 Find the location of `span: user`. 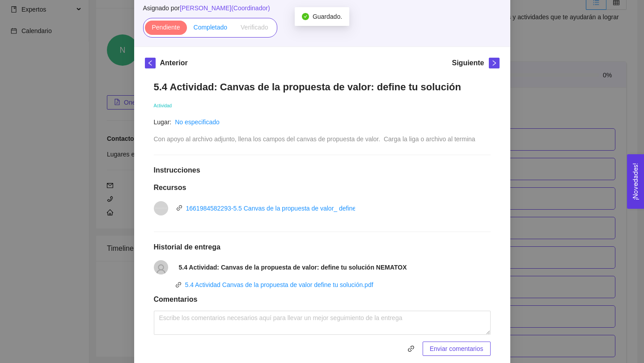

span: user is located at coordinates (161, 269).